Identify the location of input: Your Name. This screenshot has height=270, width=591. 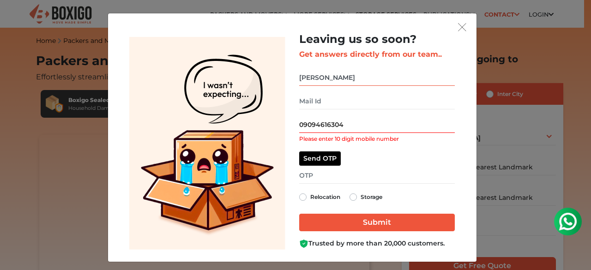
(377, 78).